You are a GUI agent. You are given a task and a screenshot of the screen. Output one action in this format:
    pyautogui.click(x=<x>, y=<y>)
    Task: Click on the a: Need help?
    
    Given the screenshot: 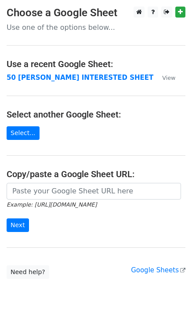 What is the action you would take?
    pyautogui.click(x=28, y=272)
    